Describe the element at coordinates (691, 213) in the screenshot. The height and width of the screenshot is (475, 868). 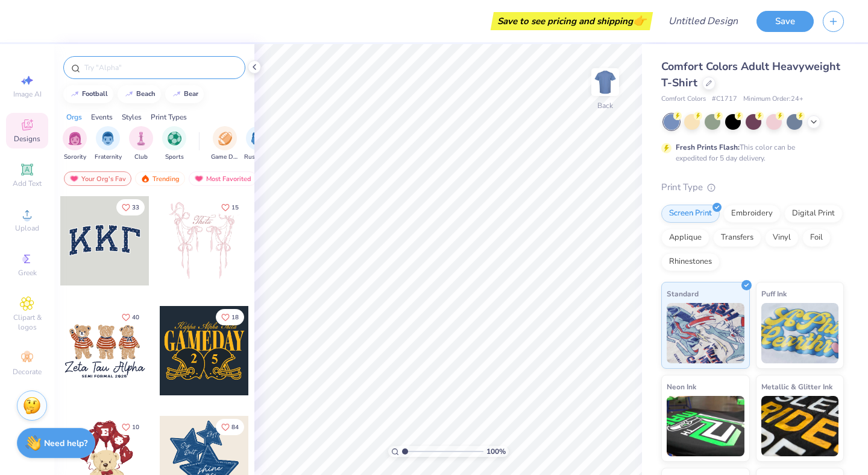
I see `div: Screen Print` at that location.